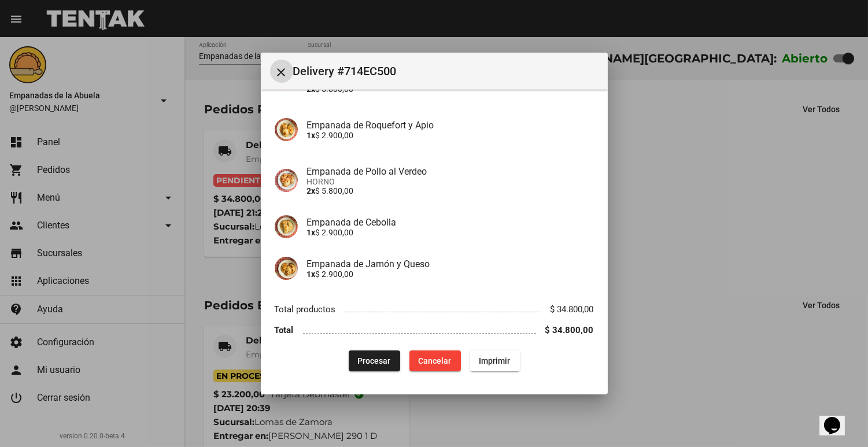  Describe the element at coordinates (374, 361) in the screenshot. I see `span: Procesar` at that location.